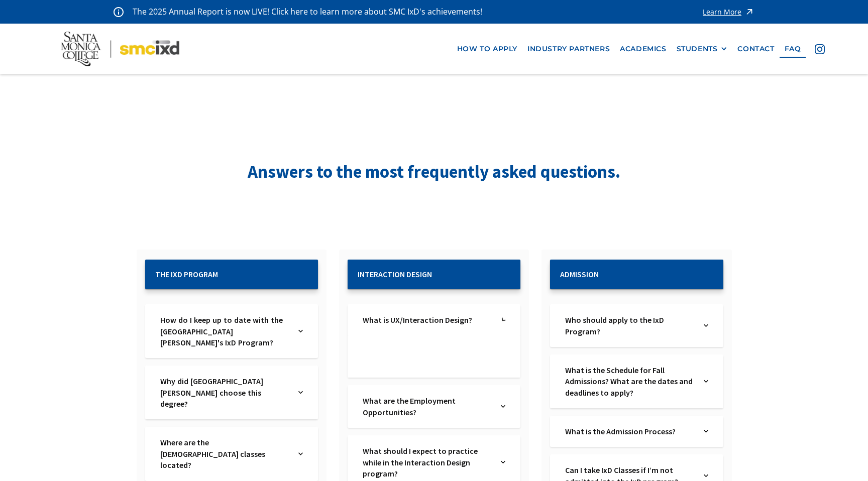 This screenshot has height=481, width=868. I want to click on div: Learn More, so click(721, 12).